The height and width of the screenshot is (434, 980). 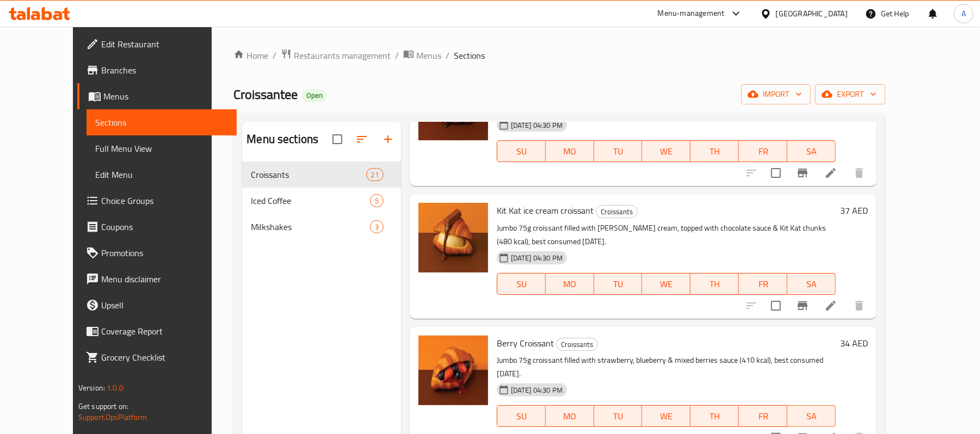 What do you see at coordinates (577, 344) in the screenshot?
I see `div: Croissants` at bounding box center [577, 344].